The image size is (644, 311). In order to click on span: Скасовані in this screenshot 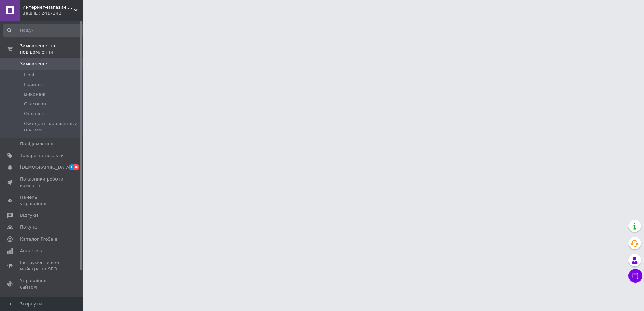, I will do `click(36, 104)`.